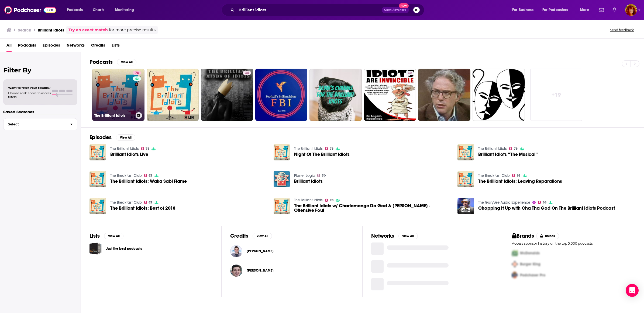 This screenshot has width=644, height=313. I want to click on a: Just the best podcasts, so click(124, 249).